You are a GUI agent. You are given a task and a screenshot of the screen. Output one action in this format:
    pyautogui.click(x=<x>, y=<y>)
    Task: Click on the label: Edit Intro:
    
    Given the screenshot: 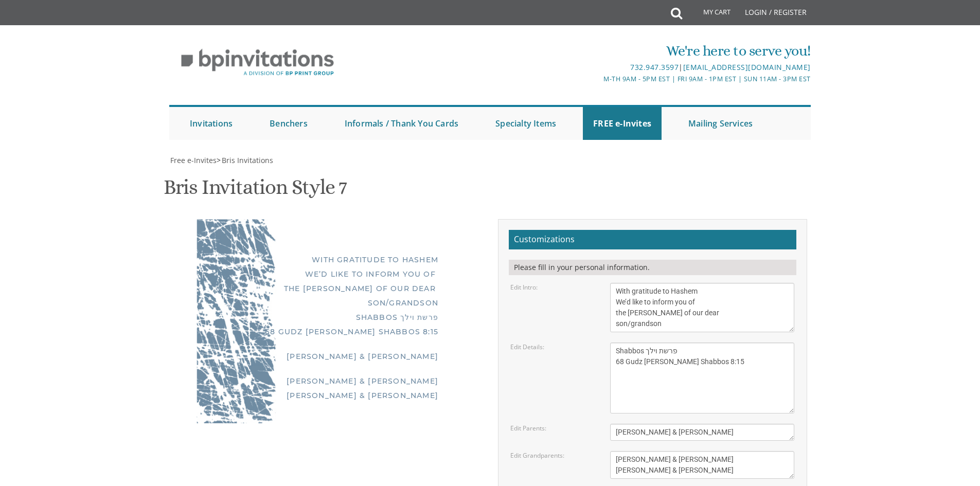 What is the action you would take?
    pyautogui.click(x=524, y=287)
    